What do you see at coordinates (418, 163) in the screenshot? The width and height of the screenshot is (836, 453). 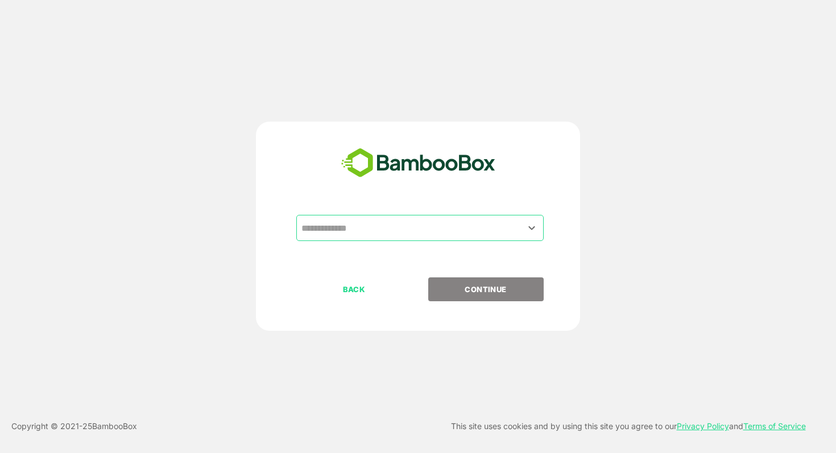 I see `img: bamboobox` at bounding box center [418, 163].